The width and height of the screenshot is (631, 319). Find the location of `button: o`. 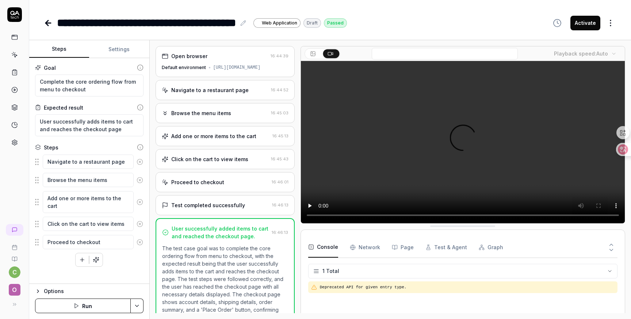

button: o is located at coordinates (14, 287).